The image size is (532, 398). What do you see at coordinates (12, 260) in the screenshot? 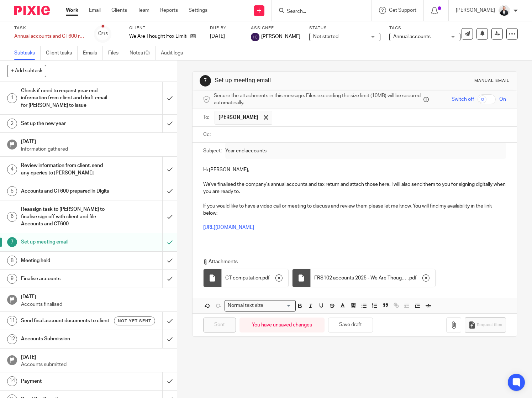
I see `div: 8` at bounding box center [12, 260].